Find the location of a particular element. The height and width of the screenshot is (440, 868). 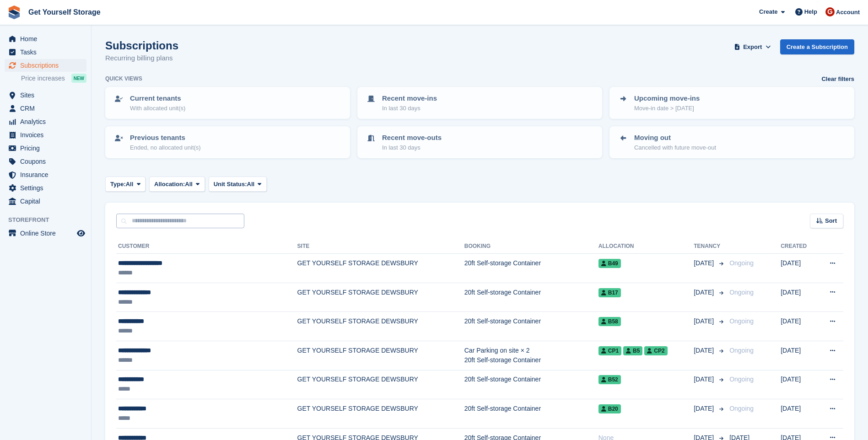

a: Price increases NEW is located at coordinates (54, 78).